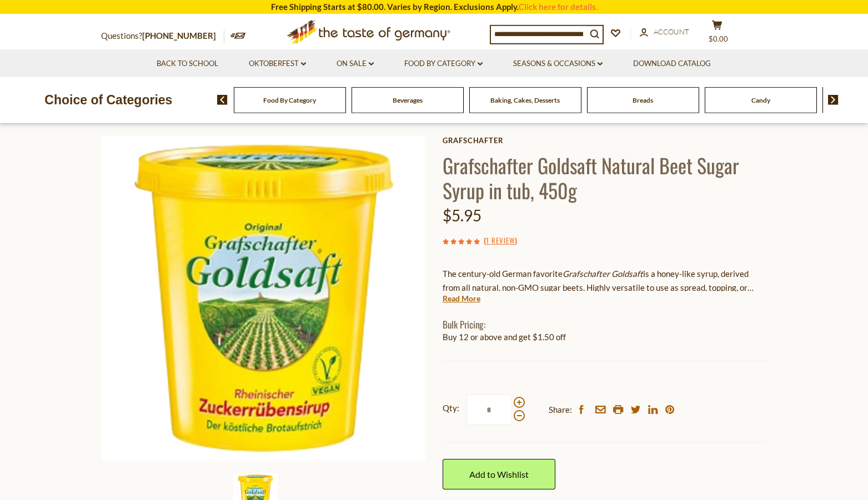  What do you see at coordinates (163, 36) in the screenshot?
I see `p: Questions?` at bounding box center [163, 36].